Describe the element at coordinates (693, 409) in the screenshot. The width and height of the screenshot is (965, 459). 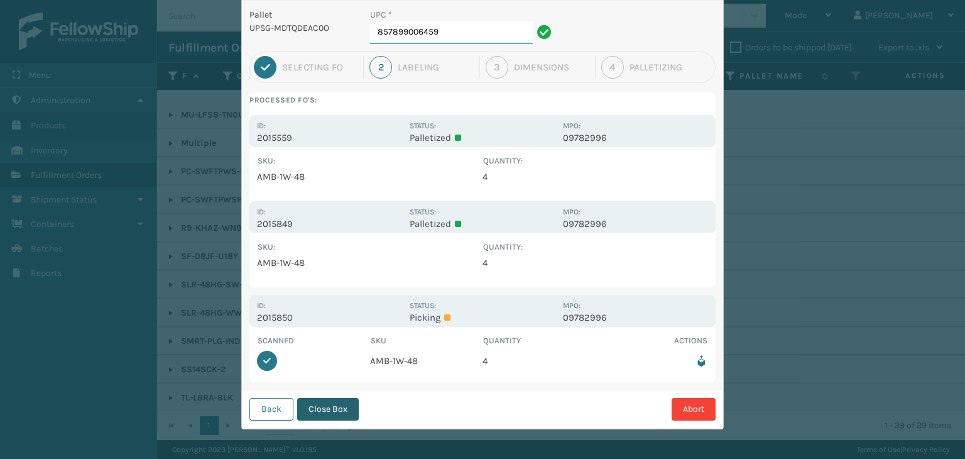
I see `button: Abort` at that location.